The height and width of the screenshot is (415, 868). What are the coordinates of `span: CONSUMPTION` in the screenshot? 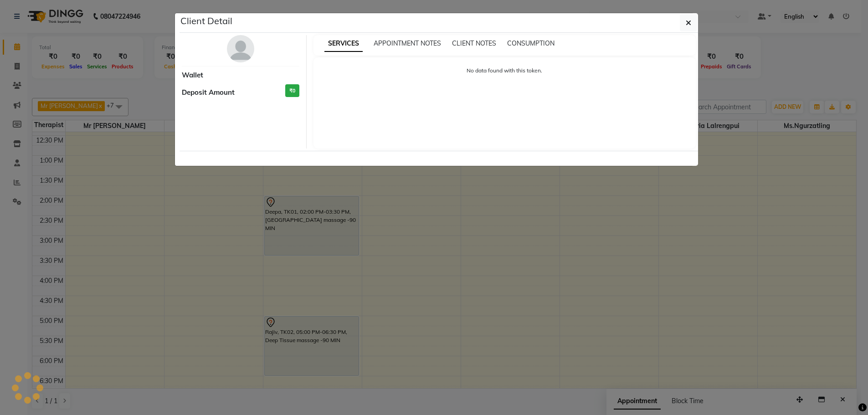 It's located at (531, 43).